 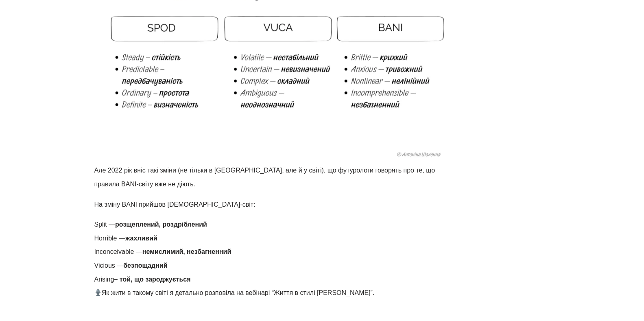 I want to click on li: Inconceivable —, so click(x=274, y=252).